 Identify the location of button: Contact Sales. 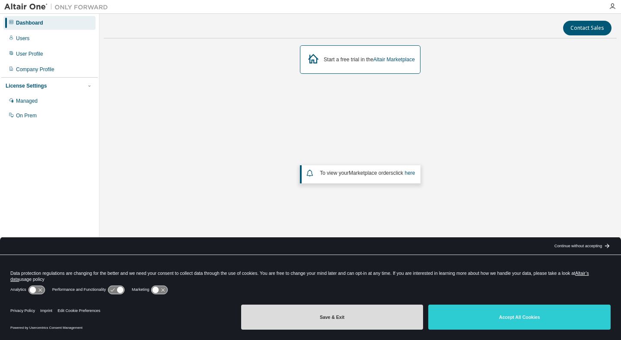
(587, 28).